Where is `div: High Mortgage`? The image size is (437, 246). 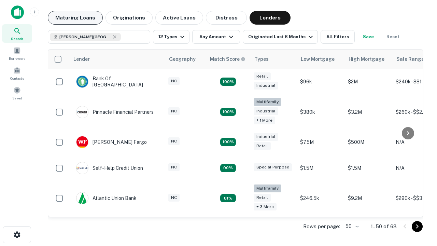
div: High Mortgage is located at coordinates (366, 59).